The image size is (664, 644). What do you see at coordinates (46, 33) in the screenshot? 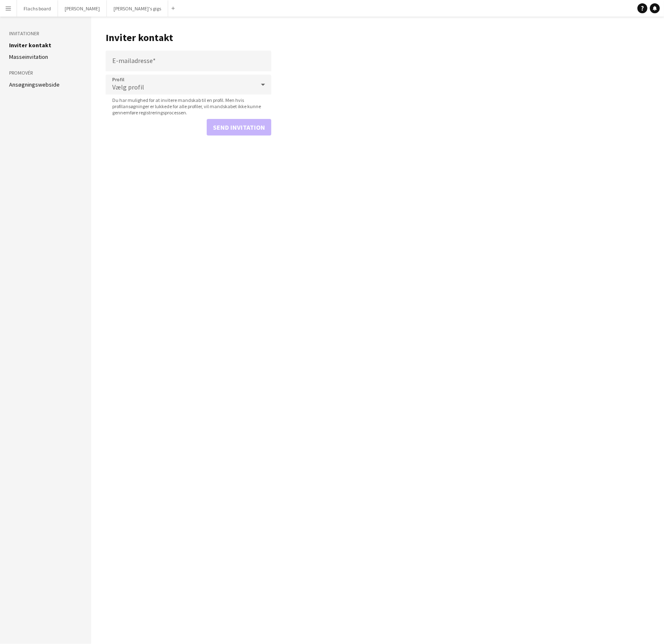
I see `h3: Invitationer` at bounding box center [46, 33].